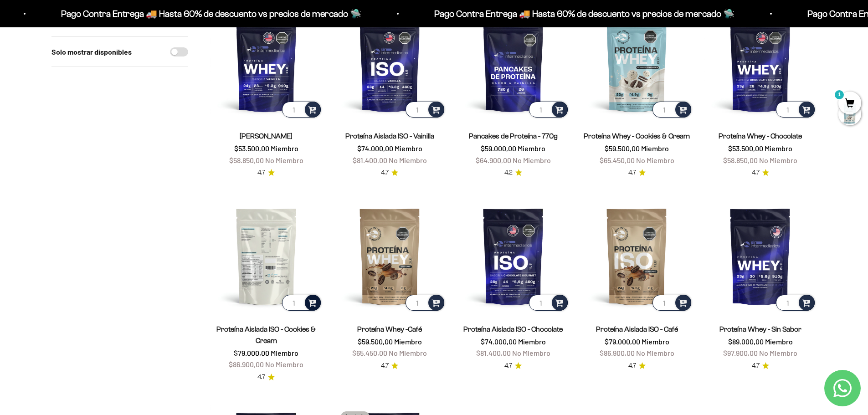 The image size is (868, 415). I want to click on a: Proteína Aislada ISO - Cookies & Cream, so click(267, 335).